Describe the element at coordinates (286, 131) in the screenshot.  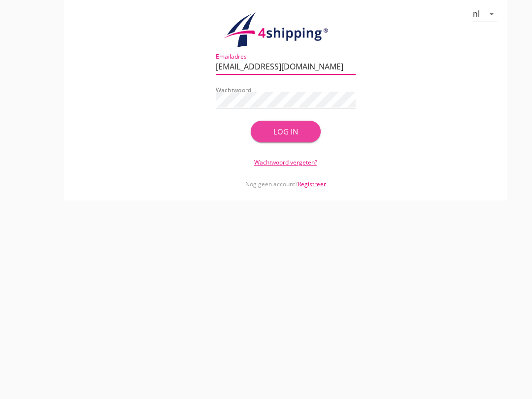
I see `div: Log in` at that location.